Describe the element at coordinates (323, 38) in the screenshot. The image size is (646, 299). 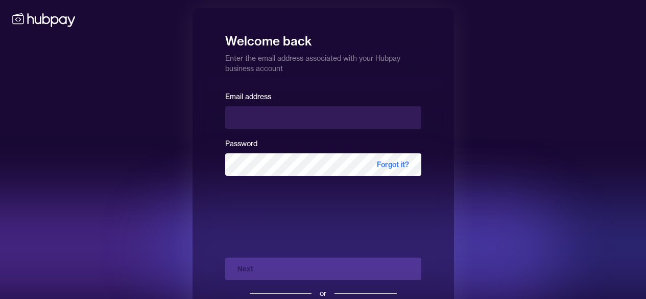
I see `h1: Welcome back` at that location.